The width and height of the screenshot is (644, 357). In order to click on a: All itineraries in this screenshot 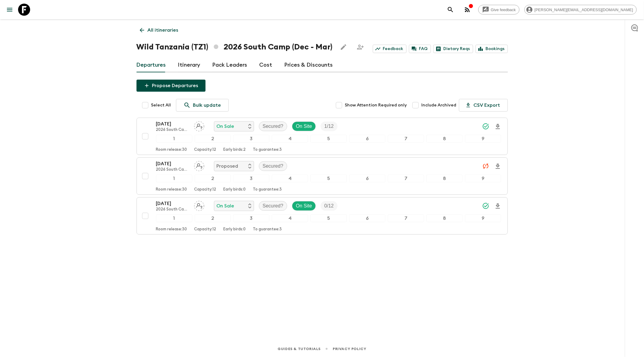, I will do `click(159, 30)`.